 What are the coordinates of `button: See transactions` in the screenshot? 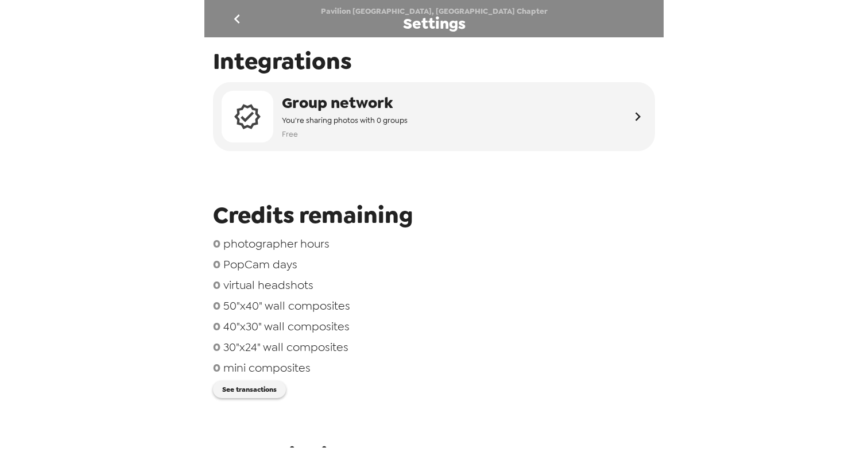 It's located at (249, 389).